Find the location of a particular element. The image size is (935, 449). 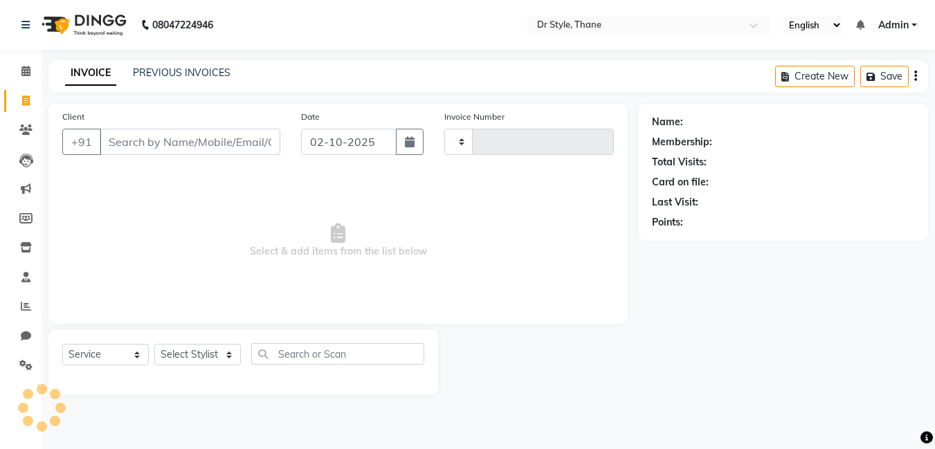

label: Invoice Number is located at coordinates (474, 117).